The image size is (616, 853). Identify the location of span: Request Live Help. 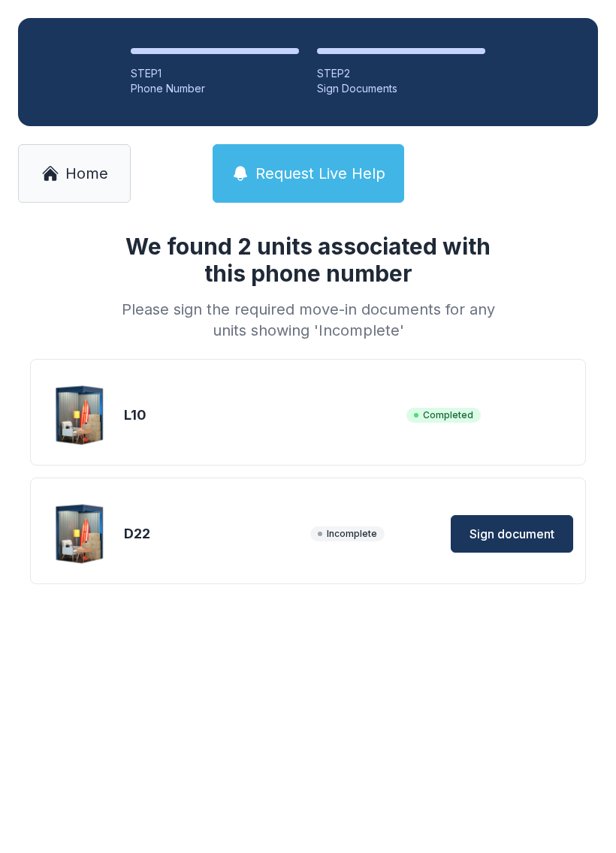
(320, 173).